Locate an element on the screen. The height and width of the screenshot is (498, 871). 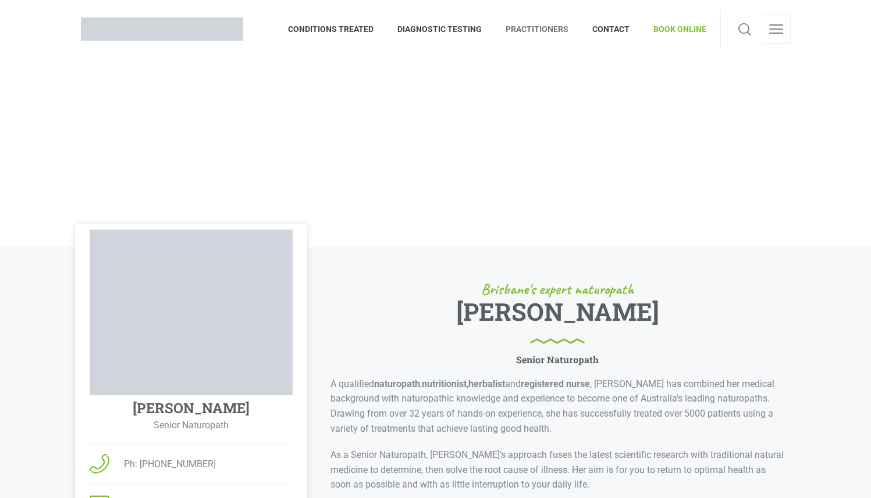
a: BOOK ONLINE is located at coordinates (673, 29).